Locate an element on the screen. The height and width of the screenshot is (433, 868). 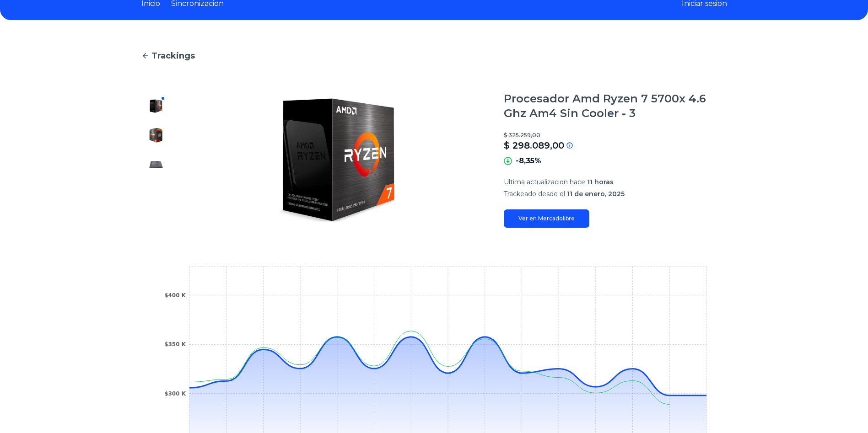
p: $ 298.089,00 is located at coordinates (533, 146).